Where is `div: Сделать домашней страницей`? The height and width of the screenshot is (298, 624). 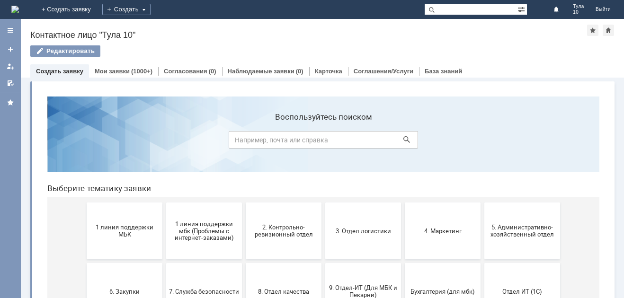 div: Сделать домашней страницей is located at coordinates (608, 30).